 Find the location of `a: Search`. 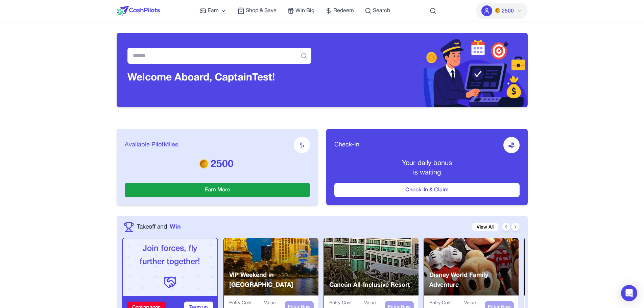

a: Search is located at coordinates (377, 11).